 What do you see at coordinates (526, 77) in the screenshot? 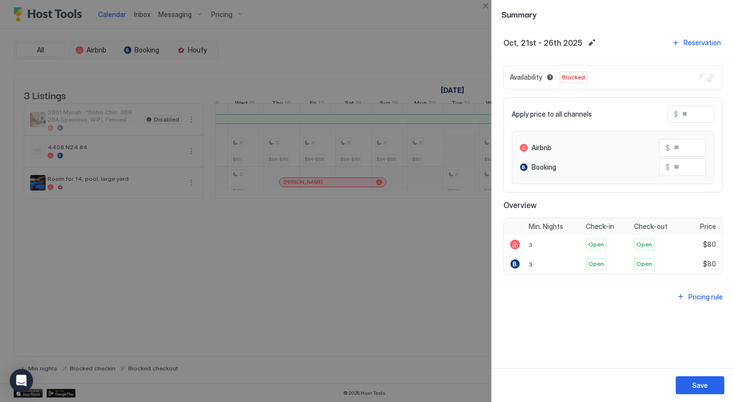
I see `span: Availability` at bounding box center [526, 77].